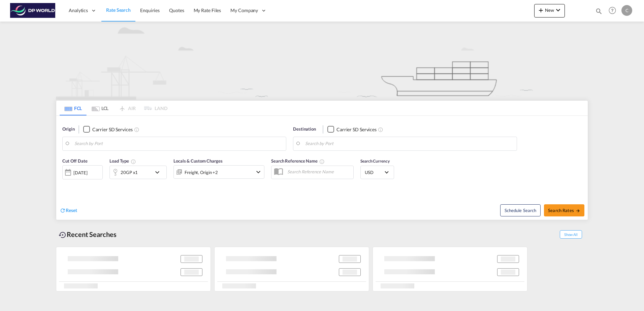 The image size is (644, 311). What do you see at coordinates (33, 10) in the screenshot?
I see `img: c08ca190194411f088ed0f3ba295208c.png` at bounding box center [33, 10].